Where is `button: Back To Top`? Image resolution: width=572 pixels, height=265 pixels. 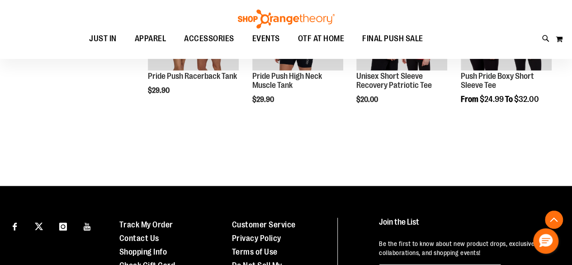
button: Back To Top is located at coordinates (554, 219).